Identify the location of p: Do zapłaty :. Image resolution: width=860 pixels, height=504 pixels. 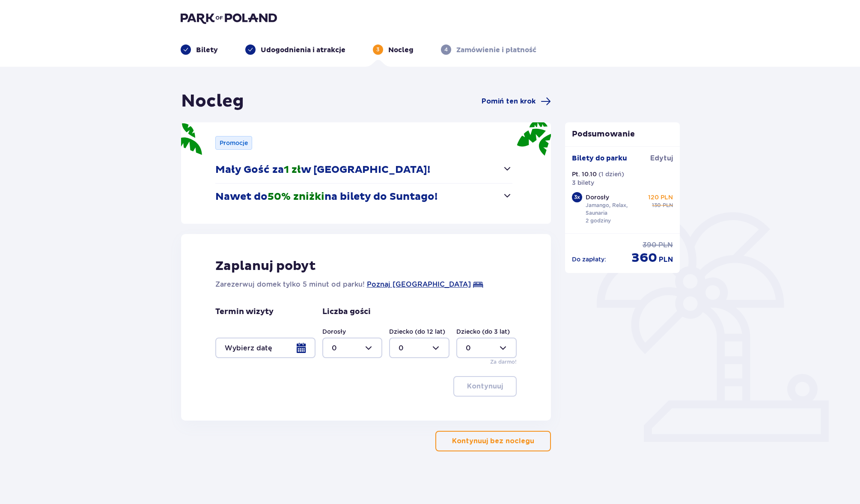
(589, 259).